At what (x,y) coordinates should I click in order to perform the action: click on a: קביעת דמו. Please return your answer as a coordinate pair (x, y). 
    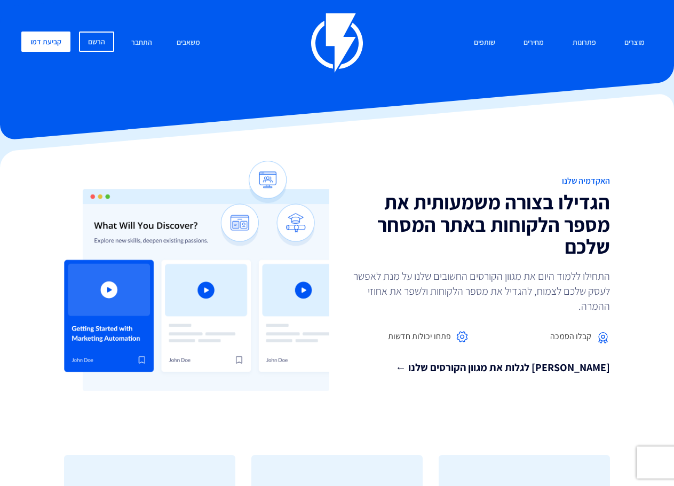
    Looking at the image, I should click on (46, 42).